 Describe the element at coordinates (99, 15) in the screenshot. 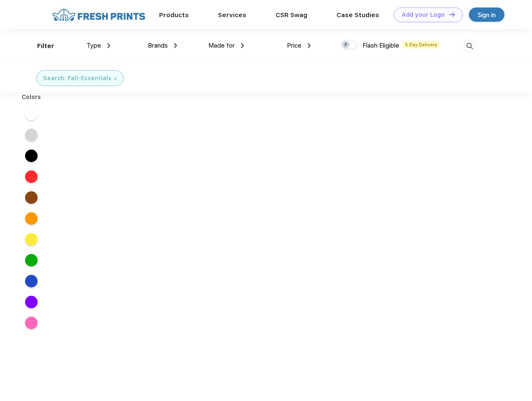

I see `img: fo%20logo%202.webp` at that location.